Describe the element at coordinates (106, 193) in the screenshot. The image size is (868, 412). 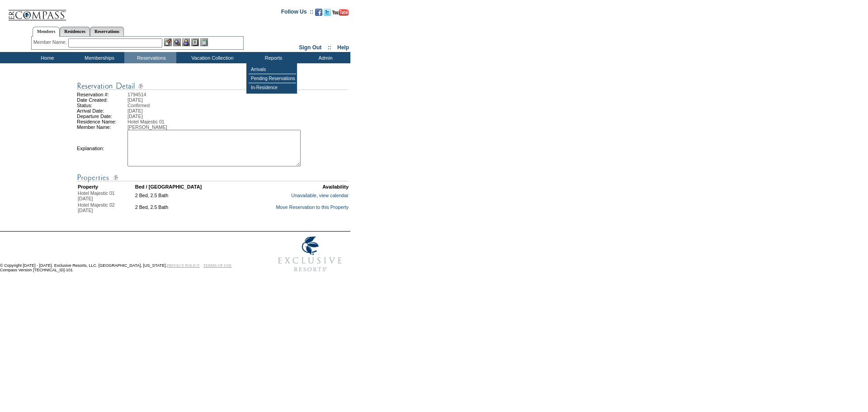
I see `div: Hotel Majestic 01` at that location.